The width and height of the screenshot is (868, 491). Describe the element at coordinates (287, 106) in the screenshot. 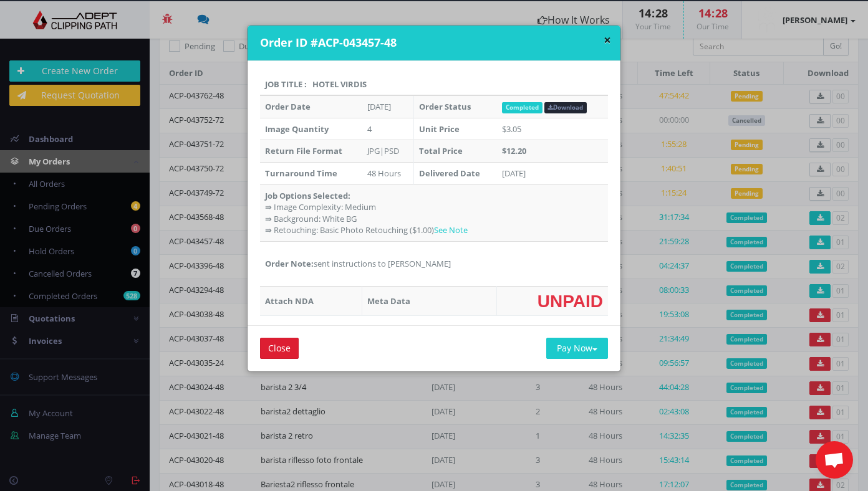

I see `strong: Order Date` at that location.